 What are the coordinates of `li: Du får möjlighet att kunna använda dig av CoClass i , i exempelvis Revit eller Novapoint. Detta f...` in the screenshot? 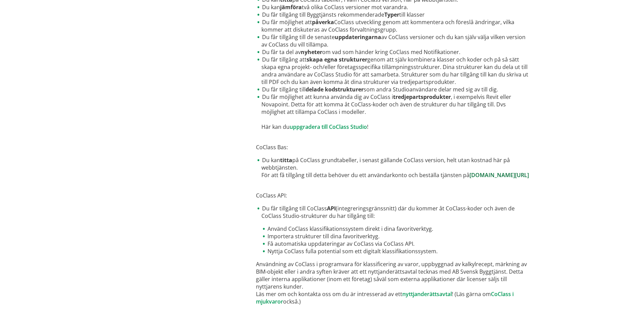 It's located at (393, 112).